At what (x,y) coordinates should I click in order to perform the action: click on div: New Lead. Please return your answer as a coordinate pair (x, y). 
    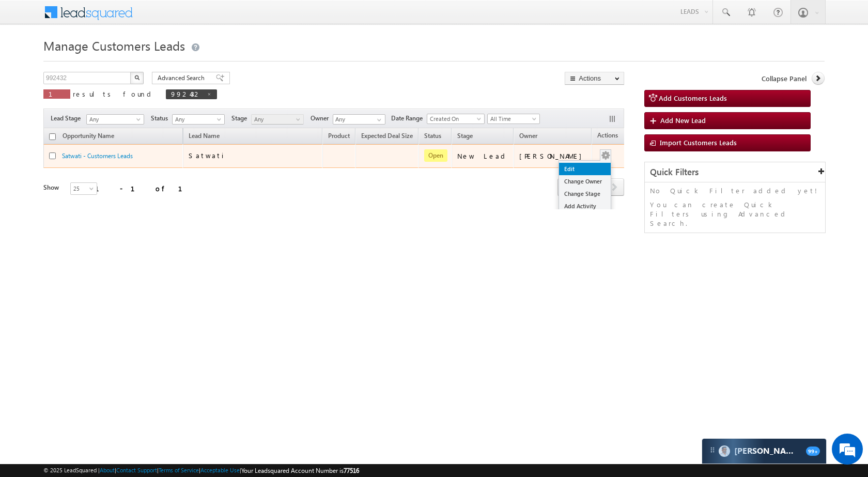
    Looking at the image, I should click on (483, 156).